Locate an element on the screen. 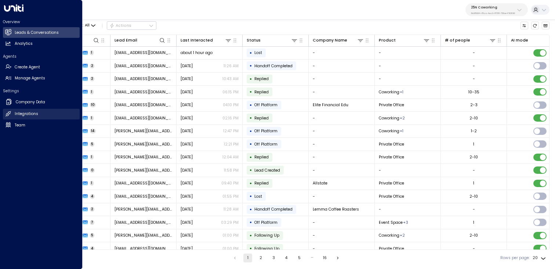 The image size is (555, 269). span: Off Platform is located at coordinates (266, 144).